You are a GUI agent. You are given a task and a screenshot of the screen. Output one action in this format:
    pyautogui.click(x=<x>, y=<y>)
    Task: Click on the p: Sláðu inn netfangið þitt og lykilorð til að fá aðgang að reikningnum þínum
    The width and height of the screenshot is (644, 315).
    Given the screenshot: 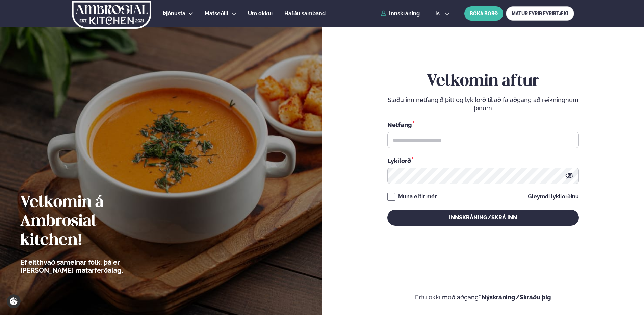 What is the action you would take?
    pyautogui.click(x=483, y=104)
    